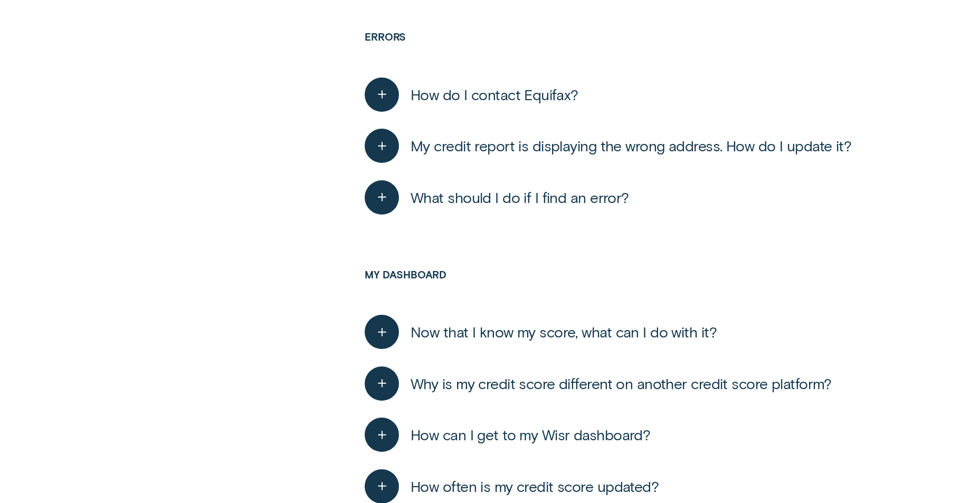 This screenshot has width=980, height=503. I want to click on button: How do I contact Equifax?, so click(471, 95).